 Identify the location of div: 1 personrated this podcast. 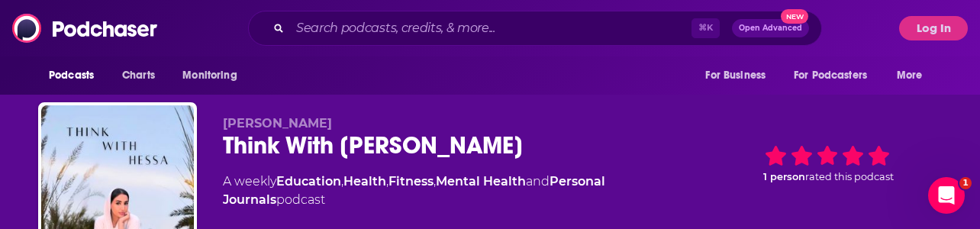
(827, 163).